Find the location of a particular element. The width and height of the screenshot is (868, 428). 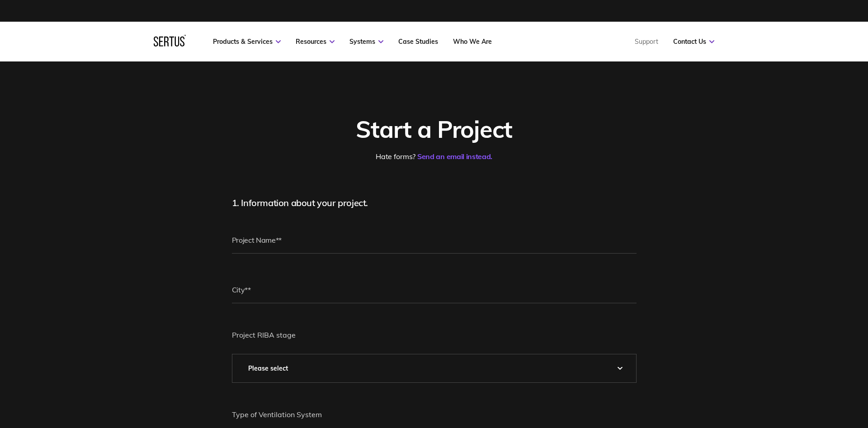

a: Who We Are is located at coordinates (472, 42).